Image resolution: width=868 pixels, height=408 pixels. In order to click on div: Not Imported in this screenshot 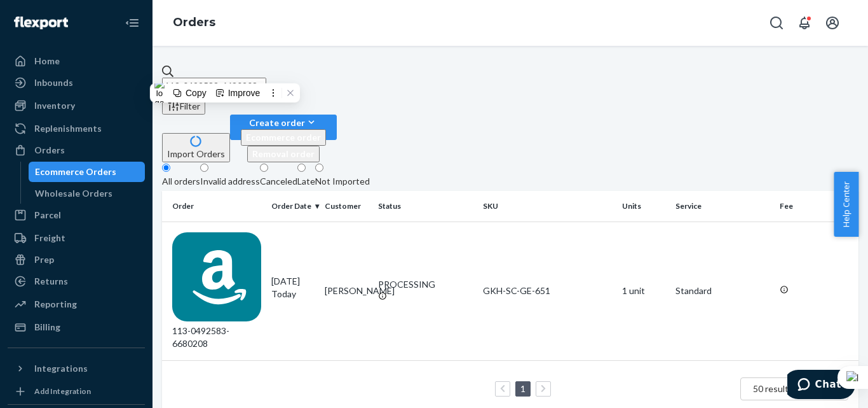, I will do `click(342, 181)`.